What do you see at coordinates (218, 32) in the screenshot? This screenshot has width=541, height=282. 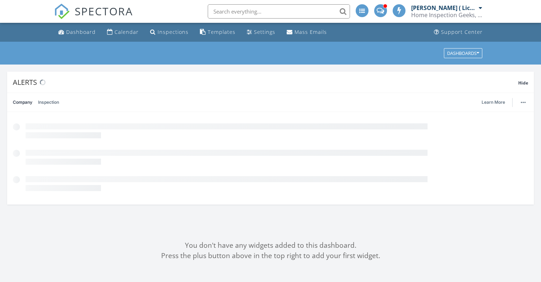 I see `a: Templates` at bounding box center [218, 32].